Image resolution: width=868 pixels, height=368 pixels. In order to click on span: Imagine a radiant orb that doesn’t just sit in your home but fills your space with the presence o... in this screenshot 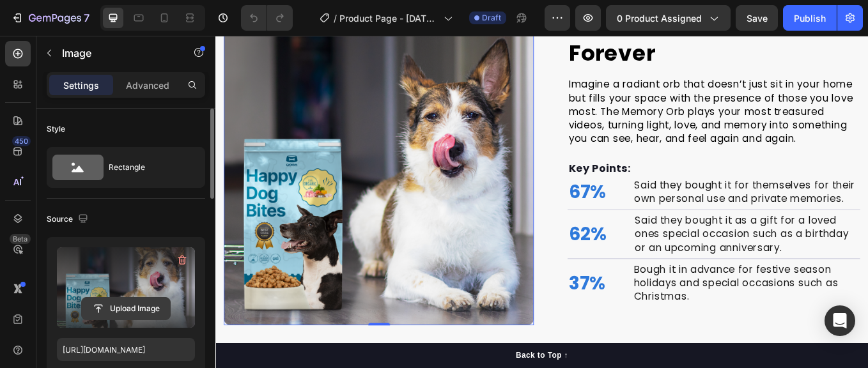, I will do `click(582, 89)`.